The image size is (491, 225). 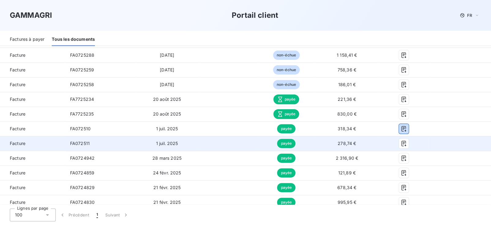 What do you see at coordinates (82, 70) in the screenshot?
I see `span: FA0725259` at bounding box center [82, 70].